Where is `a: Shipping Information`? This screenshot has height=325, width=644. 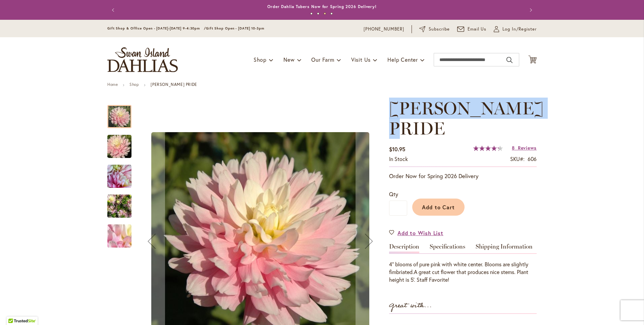 a: Shipping Information is located at coordinates (504, 249).